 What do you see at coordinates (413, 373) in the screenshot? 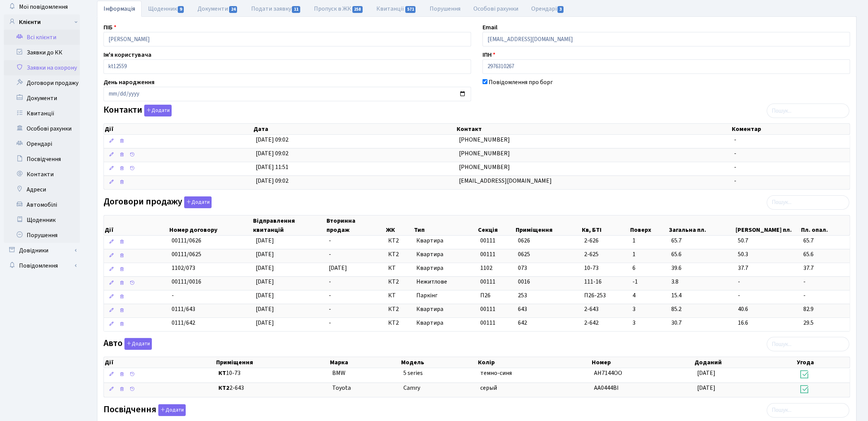
I see `span: 5 series` at bounding box center [413, 373].